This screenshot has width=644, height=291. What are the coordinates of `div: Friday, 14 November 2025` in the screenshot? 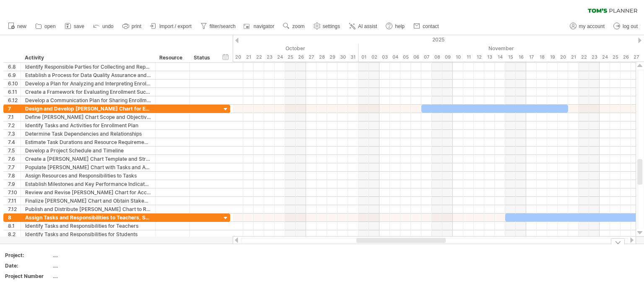 It's located at (500, 57).